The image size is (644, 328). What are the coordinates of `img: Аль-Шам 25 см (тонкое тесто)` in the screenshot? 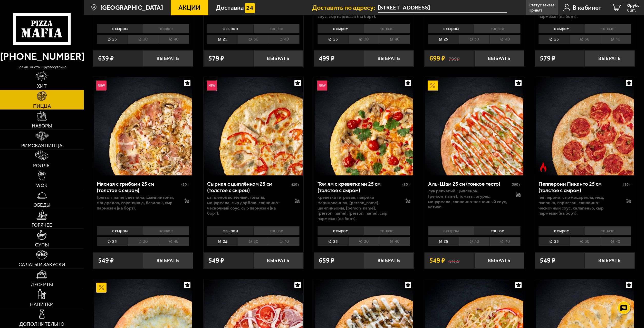 It's located at (474, 126).